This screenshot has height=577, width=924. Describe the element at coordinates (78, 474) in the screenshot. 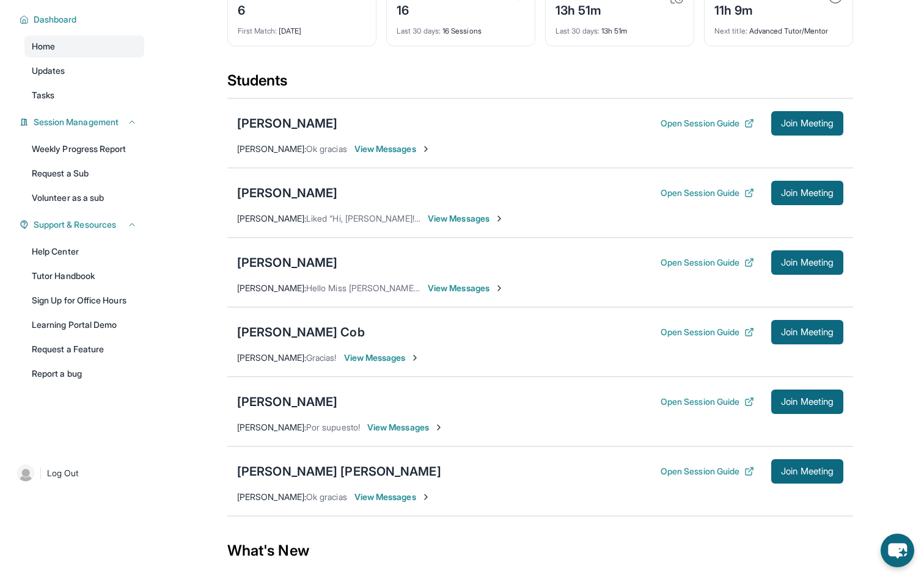

I see `a: |Log Out` at that location.